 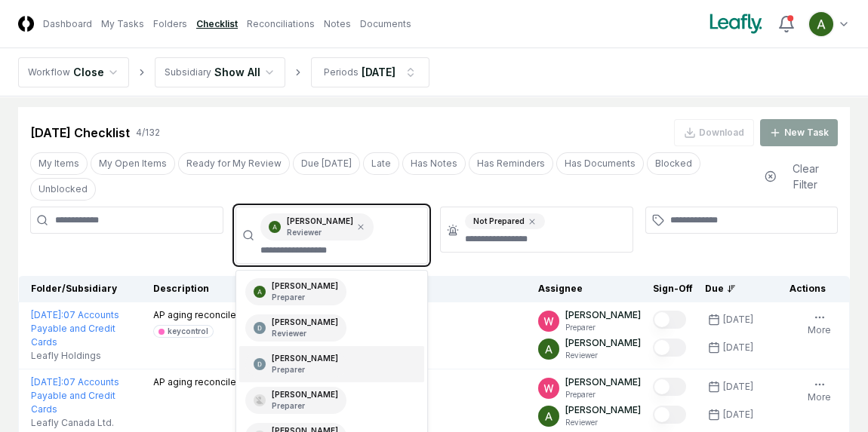 I want to click on a: Reconciliations, so click(x=281, y=24).